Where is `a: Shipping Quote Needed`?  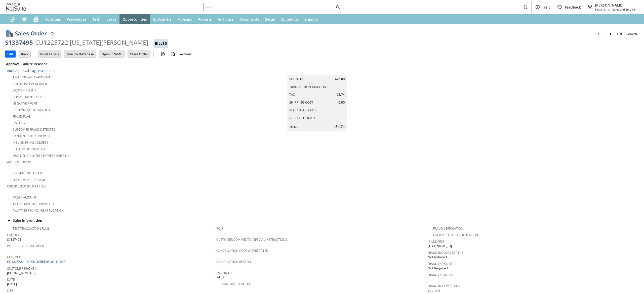 a: Shipping Quote Needed is located at coordinates (32, 110).